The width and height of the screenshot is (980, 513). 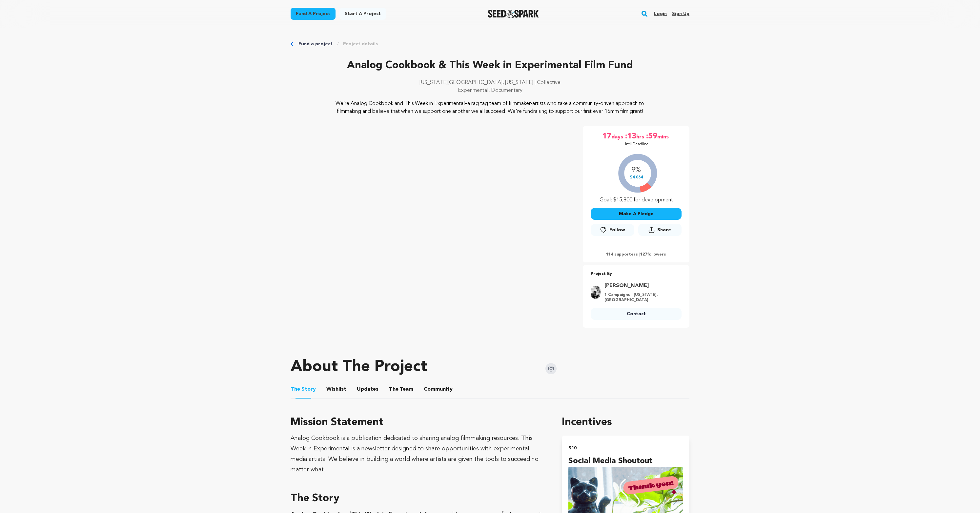 What do you see at coordinates (513, 14) in the screenshot?
I see `img: Seed&Spark Logo Dark Mode` at bounding box center [513, 14].